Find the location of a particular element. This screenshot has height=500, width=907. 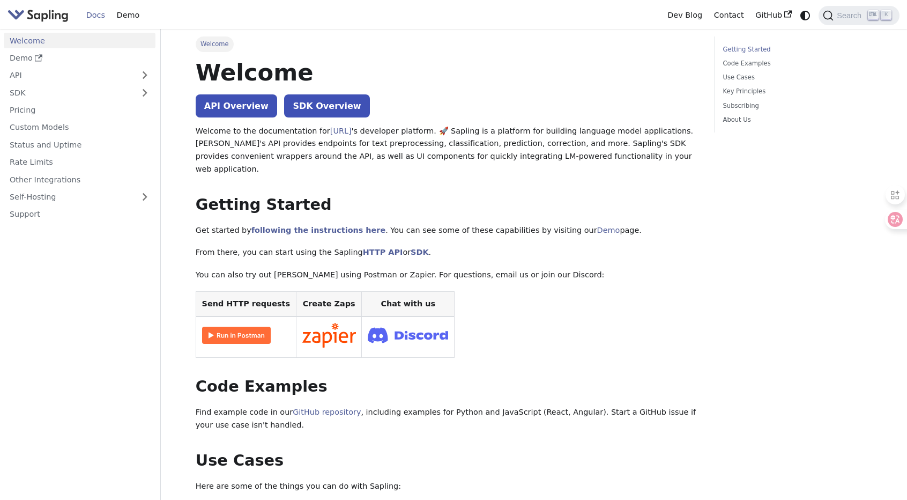

span: Search is located at coordinates (851, 16).